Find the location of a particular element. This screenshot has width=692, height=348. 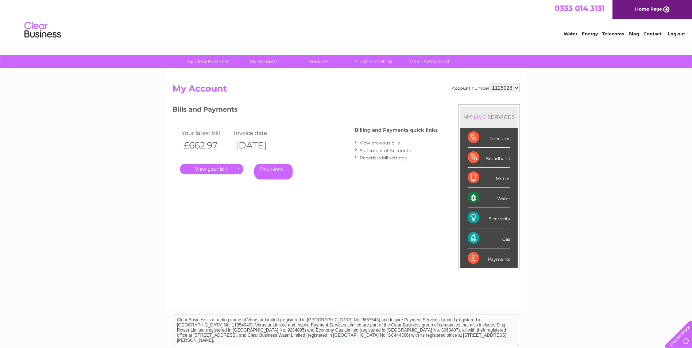

a: Energy is located at coordinates (590, 34).